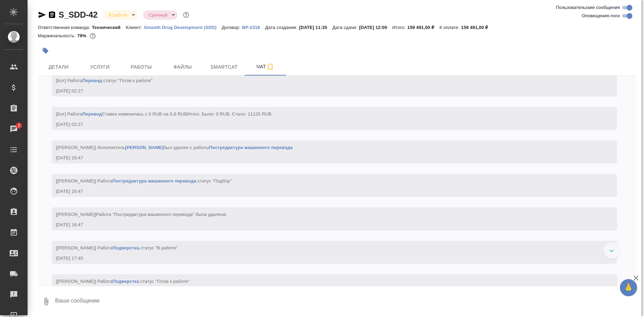 The image size is (644, 317). I want to click on button: Добавить тэг, so click(46, 51).